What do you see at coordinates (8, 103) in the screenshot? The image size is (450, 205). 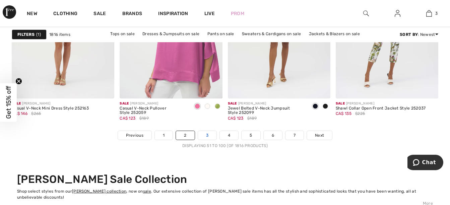 I see `span: Get 15% off` at bounding box center [8, 103].